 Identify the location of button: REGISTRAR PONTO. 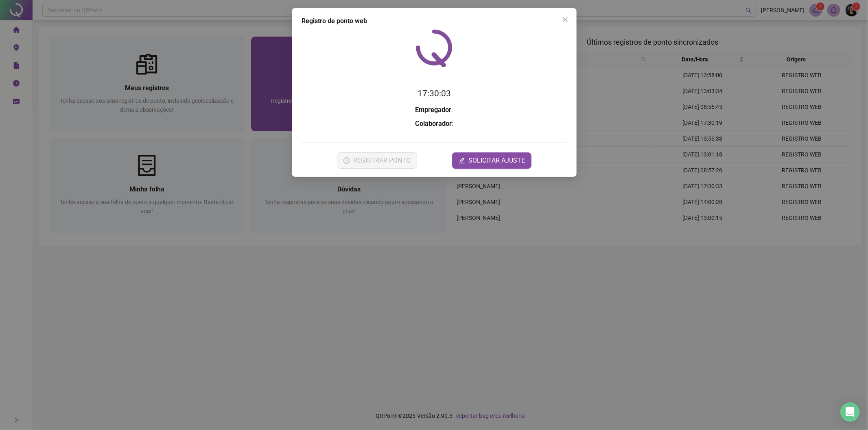
(376, 160).